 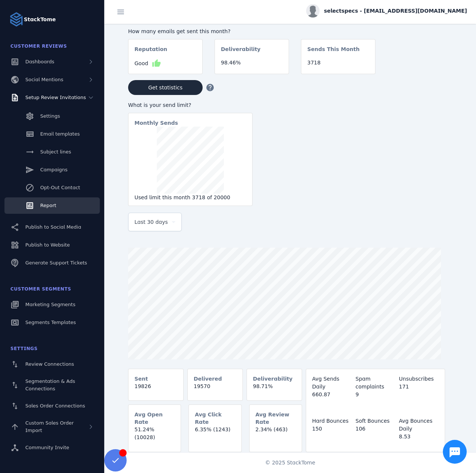 I want to click on mat-card-subtitle: Avg Review Rate, so click(x=276, y=419).